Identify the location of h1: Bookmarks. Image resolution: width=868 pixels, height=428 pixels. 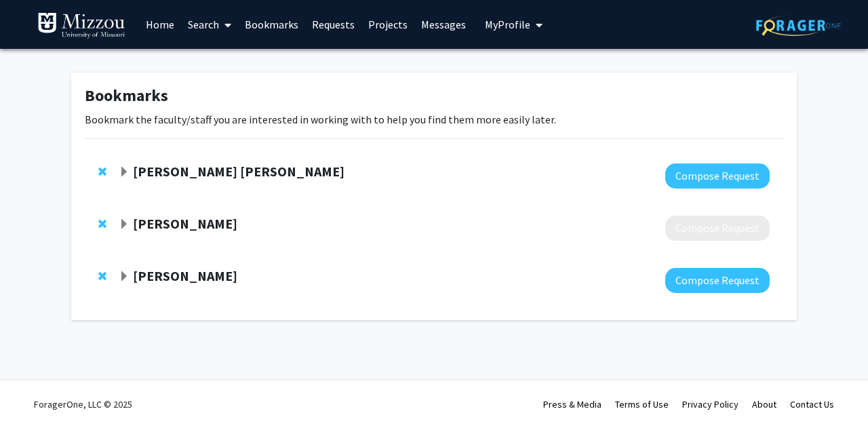
(434, 96).